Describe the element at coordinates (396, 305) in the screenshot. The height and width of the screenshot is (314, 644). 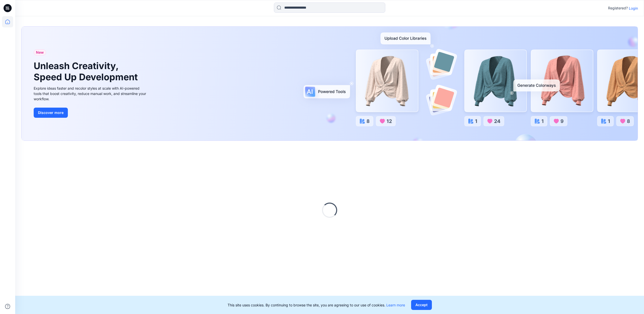
I see `a: Learn more` at that location.